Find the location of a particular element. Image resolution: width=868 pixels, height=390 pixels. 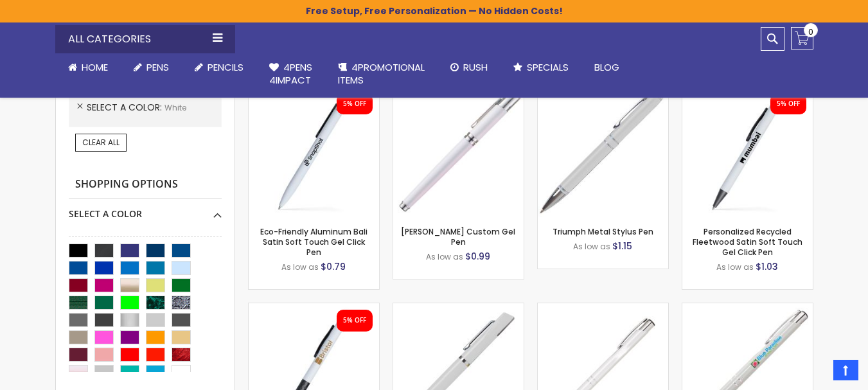

span: $1.15 is located at coordinates (621, 245).